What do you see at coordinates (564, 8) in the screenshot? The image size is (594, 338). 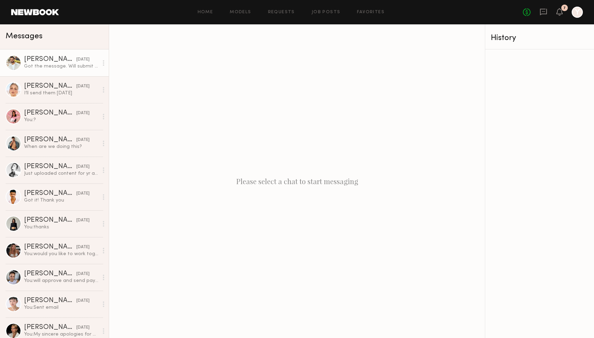 I see `div: 7` at bounding box center [564, 8].